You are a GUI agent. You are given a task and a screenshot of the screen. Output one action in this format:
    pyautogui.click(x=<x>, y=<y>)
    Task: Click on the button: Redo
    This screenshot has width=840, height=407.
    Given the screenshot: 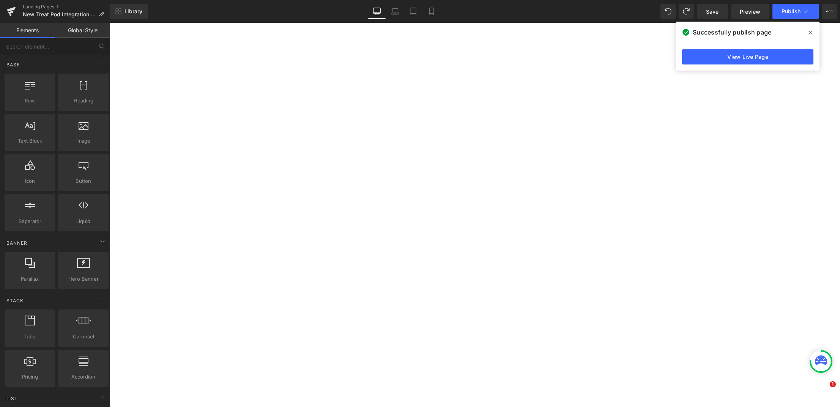 What is the action you would take?
    pyautogui.click(x=686, y=11)
    